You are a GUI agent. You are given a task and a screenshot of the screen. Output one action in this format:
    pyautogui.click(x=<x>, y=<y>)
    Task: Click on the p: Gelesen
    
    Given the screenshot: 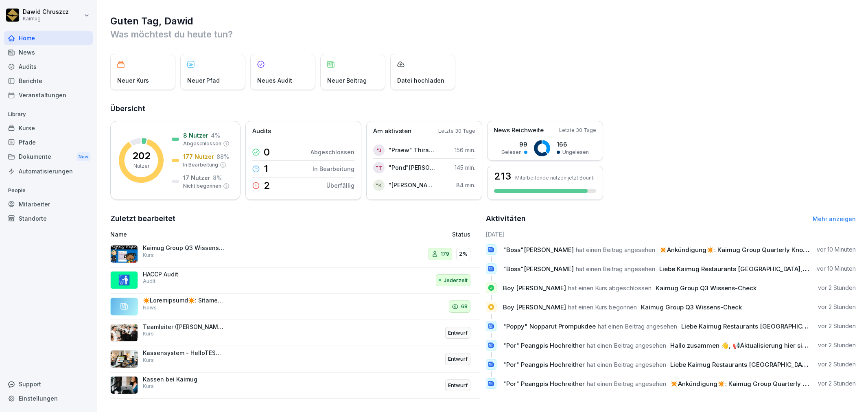 What is the action you would take?
    pyautogui.click(x=511, y=152)
    